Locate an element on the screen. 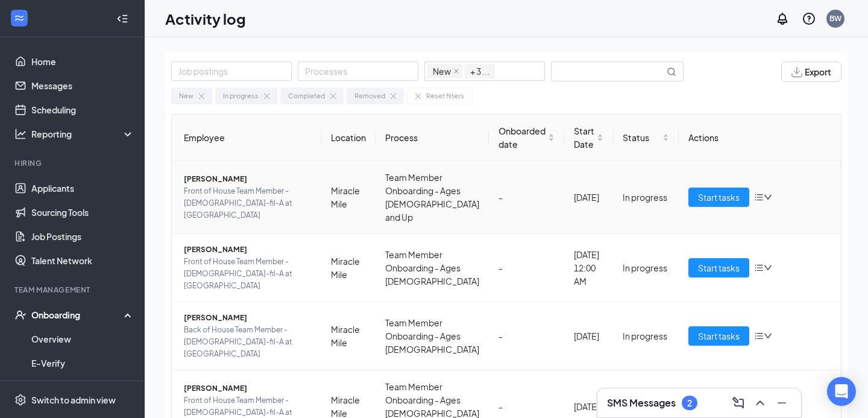 This screenshot has height=418, width=868. span: close is located at coordinates (456, 71).